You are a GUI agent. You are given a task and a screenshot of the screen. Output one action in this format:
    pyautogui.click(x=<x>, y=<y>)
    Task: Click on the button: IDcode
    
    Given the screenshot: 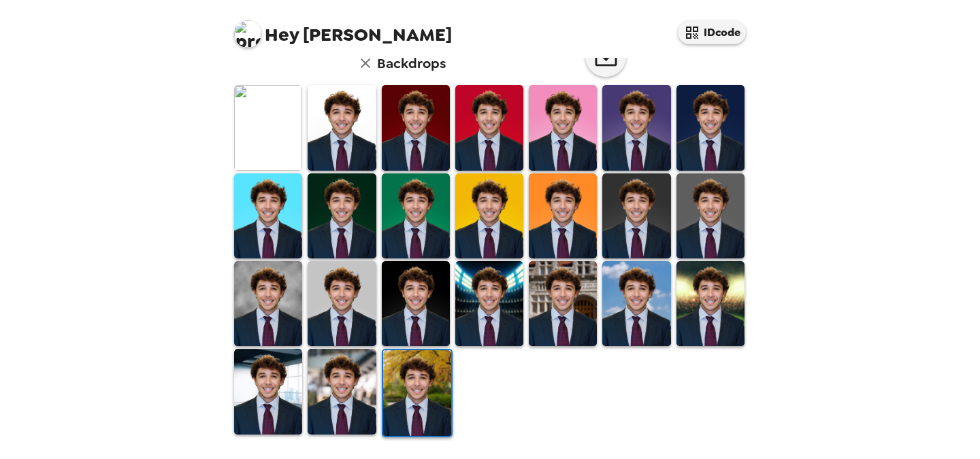 What is the action you would take?
    pyautogui.click(x=712, y=32)
    